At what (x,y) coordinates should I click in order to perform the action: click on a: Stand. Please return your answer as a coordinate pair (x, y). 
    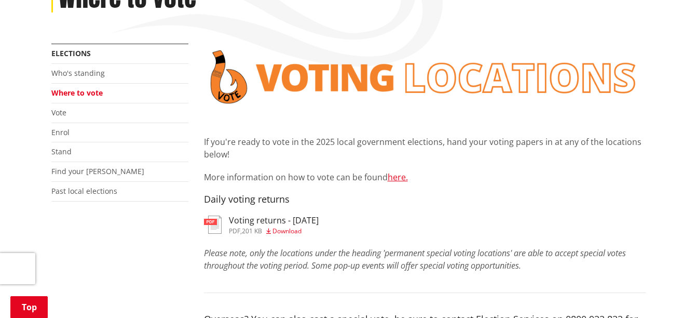
    Looking at the image, I should click on (61, 151).